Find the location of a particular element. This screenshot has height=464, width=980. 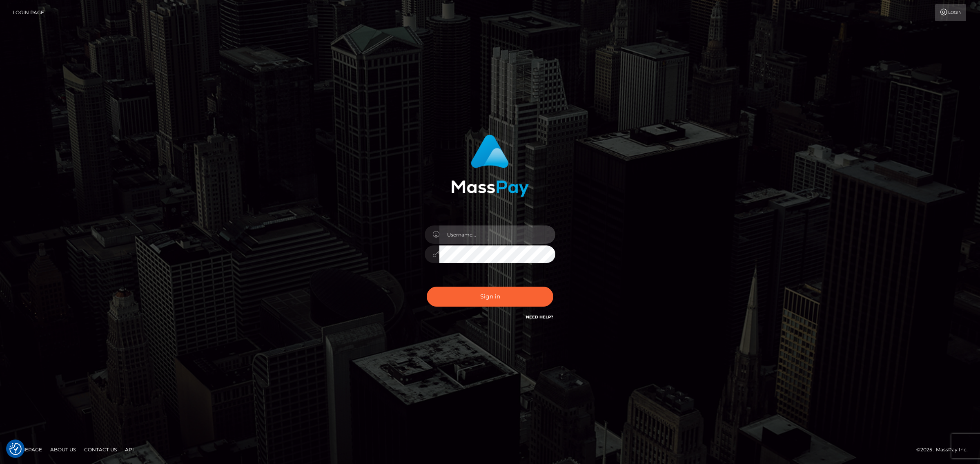

a: About Us is located at coordinates (63, 450).